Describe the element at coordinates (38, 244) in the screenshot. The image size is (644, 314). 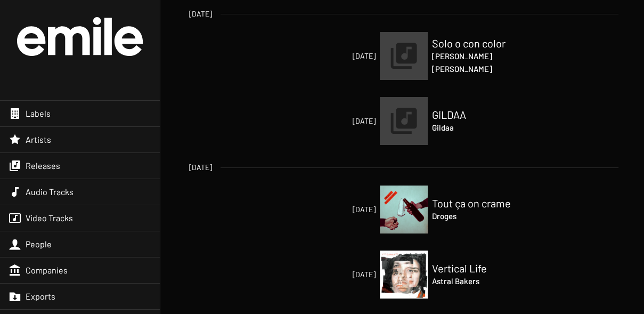
I see `span: People` at that location.